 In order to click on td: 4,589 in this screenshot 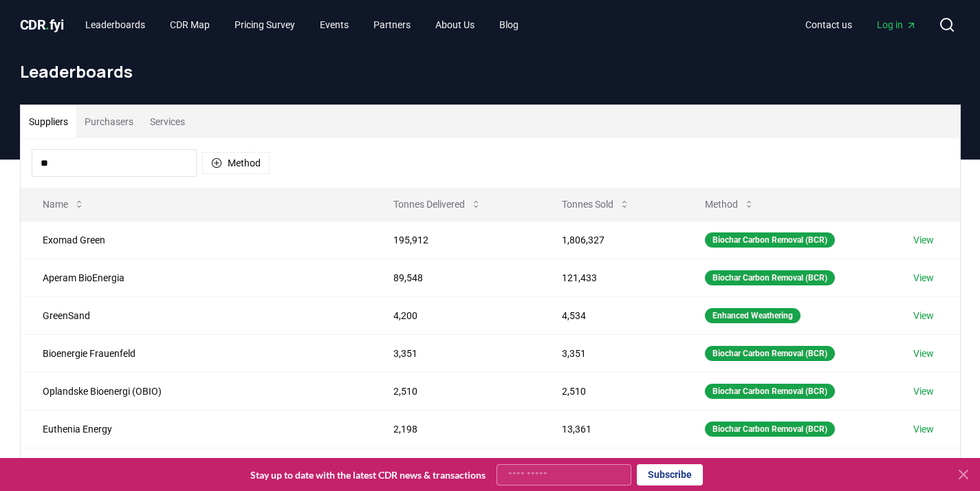, I will do `click(612, 466)`.